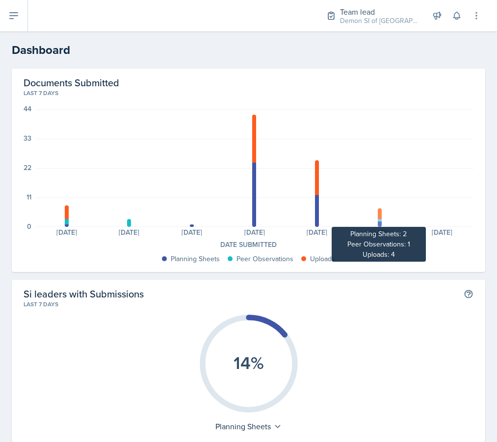 The width and height of the screenshot is (497, 442). What do you see at coordinates (379, 12) in the screenshot?
I see `div: Team lead` at bounding box center [379, 12].